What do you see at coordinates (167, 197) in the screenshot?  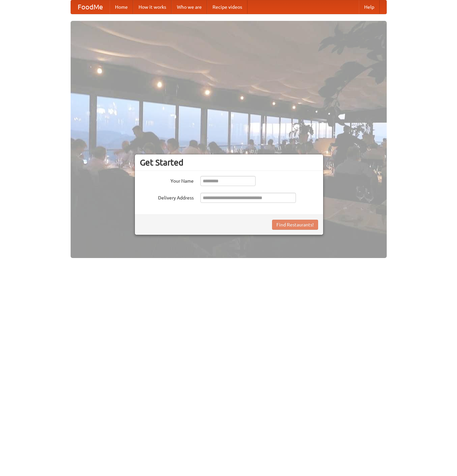 I see `label: Delivery Address` at bounding box center [167, 197].